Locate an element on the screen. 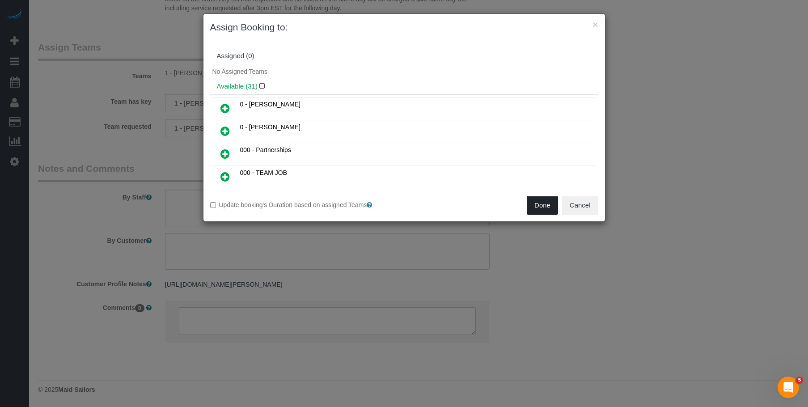 The image size is (808, 407). div: Assigned (0) is located at coordinates (404, 56).